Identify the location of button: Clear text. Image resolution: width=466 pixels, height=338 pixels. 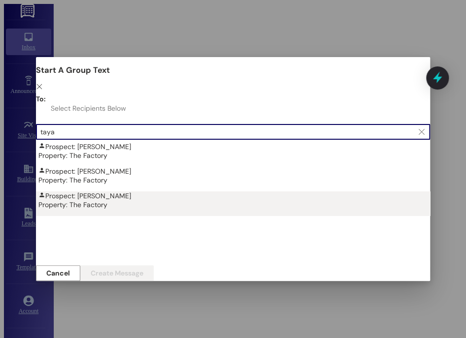
(422, 132).